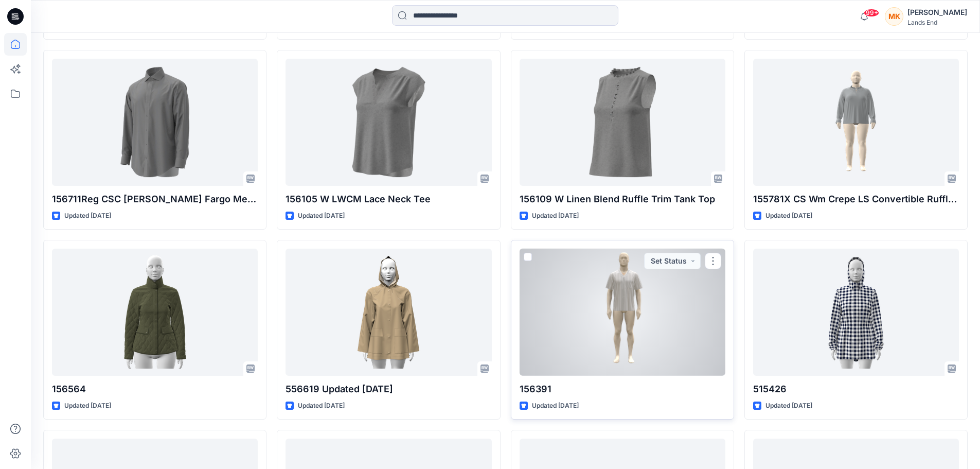 The height and width of the screenshot is (469, 980). I want to click on a: 515426, so click(856, 312).